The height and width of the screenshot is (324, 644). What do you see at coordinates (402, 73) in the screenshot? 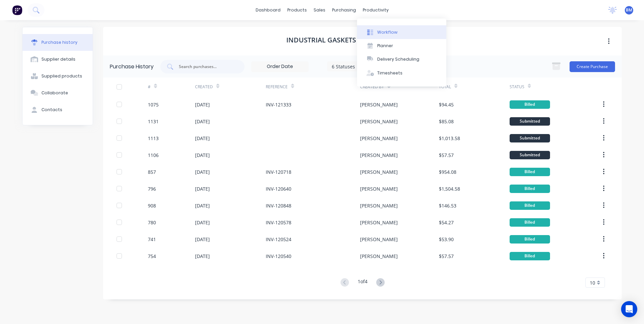
I see `button: Timesheets` at bounding box center [402, 73].